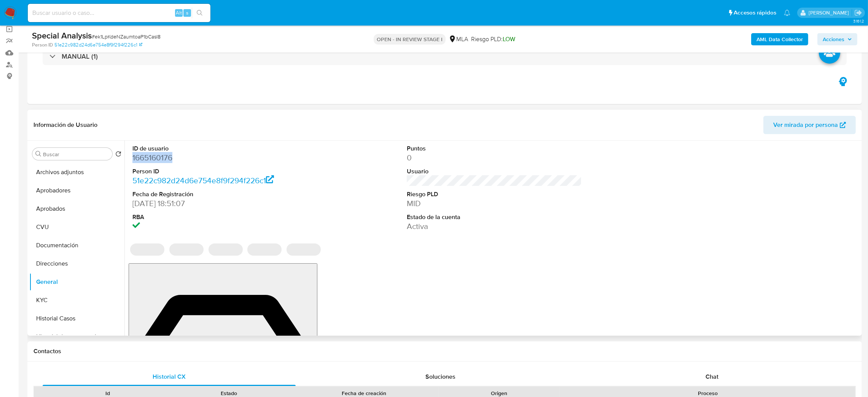  What do you see at coordinates (42, 45) in the screenshot?
I see `b: Person ID` at bounding box center [42, 45].